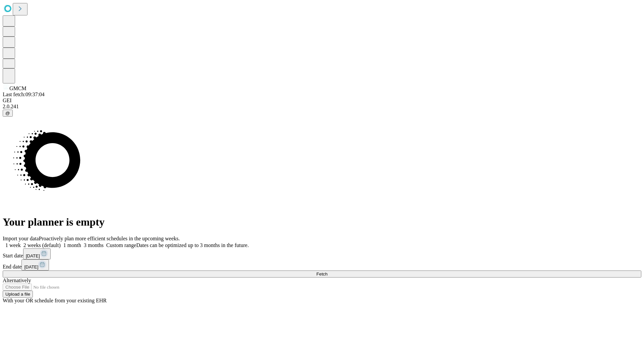  Describe the element at coordinates (17, 280) in the screenshot. I see `span: Alternatively` at that location.